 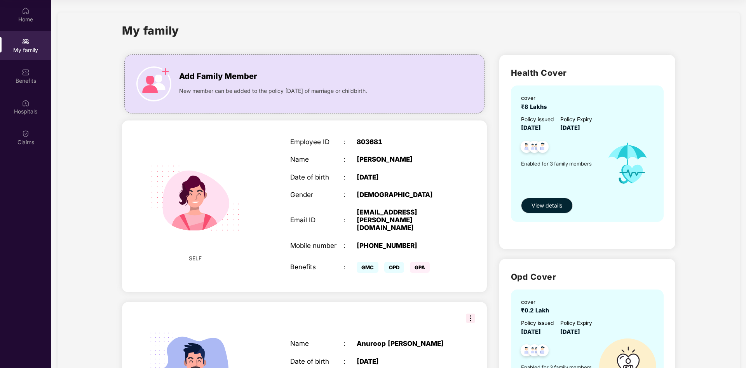 I want to click on div: 803681, so click(x=403, y=142).